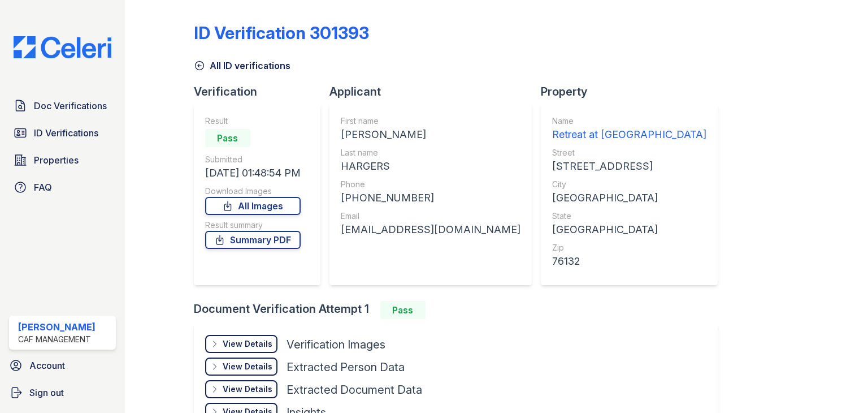  What do you see at coordinates (62, 392) in the screenshot?
I see `button: Sign out` at bounding box center [62, 392].